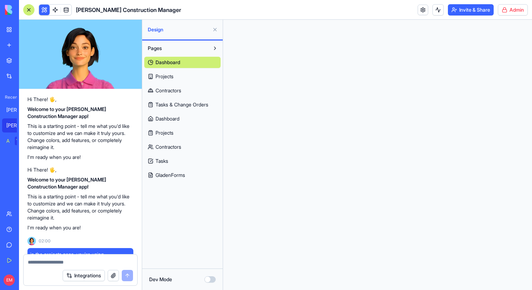 Image resolution: width=532 pixels, height=290 pixels. What do you see at coordinates (182, 105) in the screenshot?
I see `span: Tasks & Change Orders` at bounding box center [182, 105].